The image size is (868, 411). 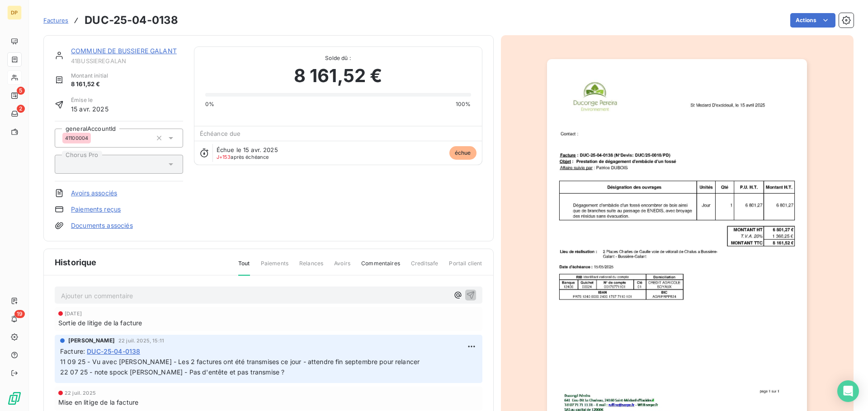 I want to click on a: Paiements reçus, so click(x=96, y=210).